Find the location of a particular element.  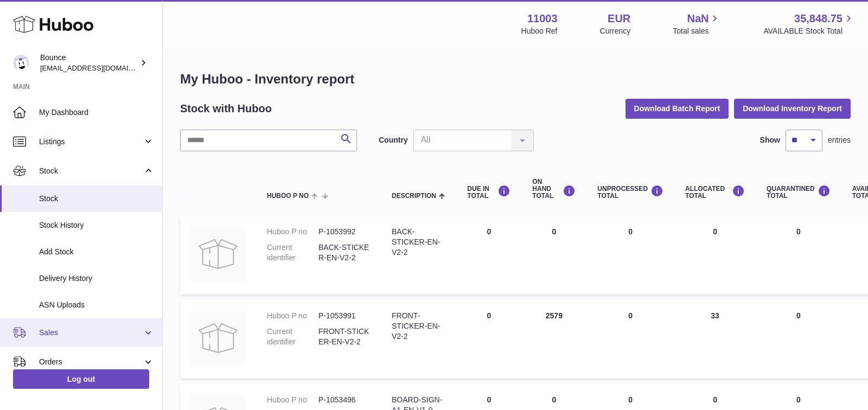

div: Huboo Ref is located at coordinates (539, 31).